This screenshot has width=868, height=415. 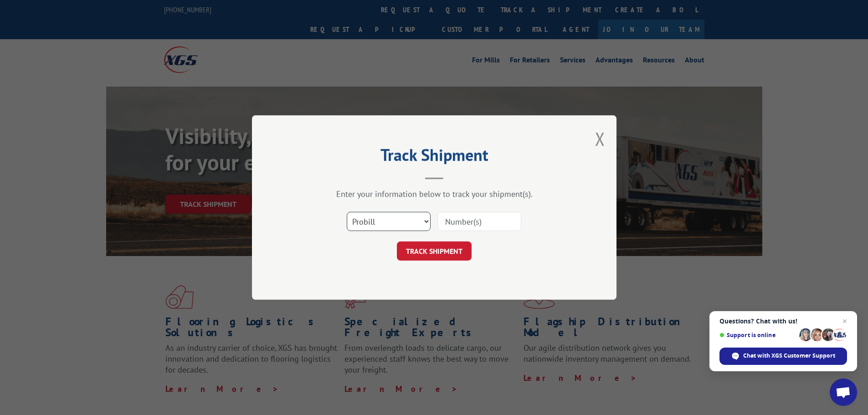 I want to click on input: Number(s), so click(x=479, y=221).